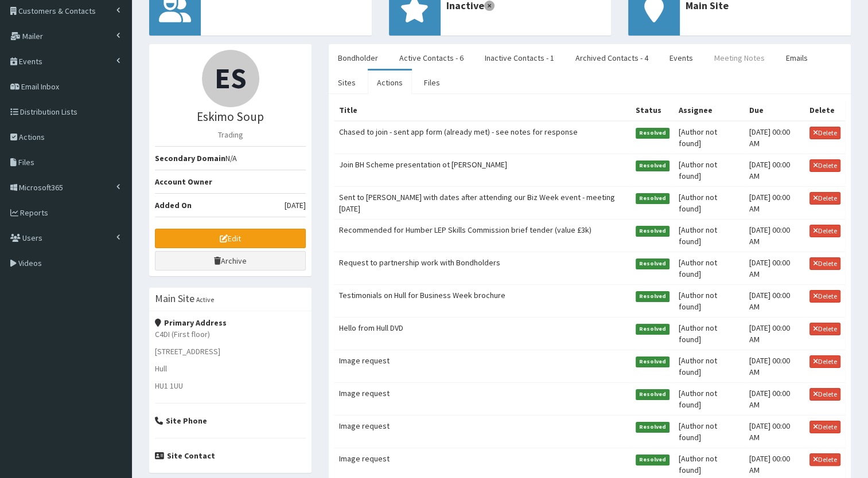 This screenshot has width=868, height=478. Describe the element at coordinates (519, 58) in the screenshot. I see `a: Inactive Contacts - 1` at that location.